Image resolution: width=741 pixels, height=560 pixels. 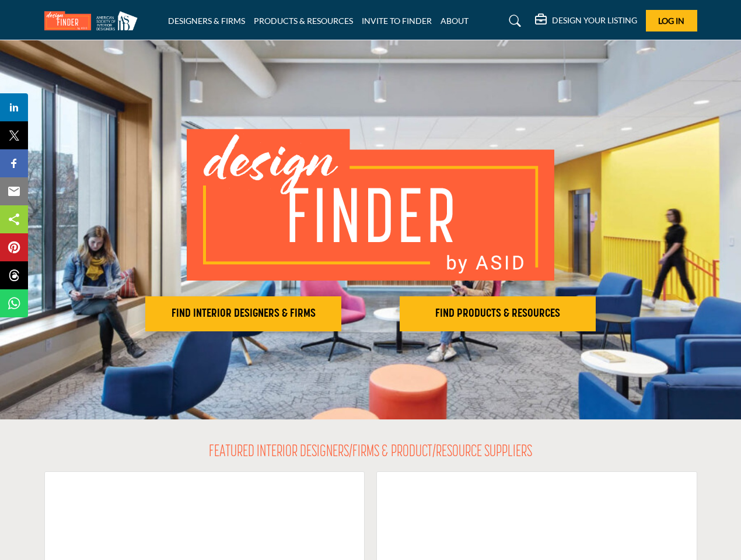 What do you see at coordinates (94, 20) in the screenshot?
I see `img: Site Logo` at bounding box center [94, 20].